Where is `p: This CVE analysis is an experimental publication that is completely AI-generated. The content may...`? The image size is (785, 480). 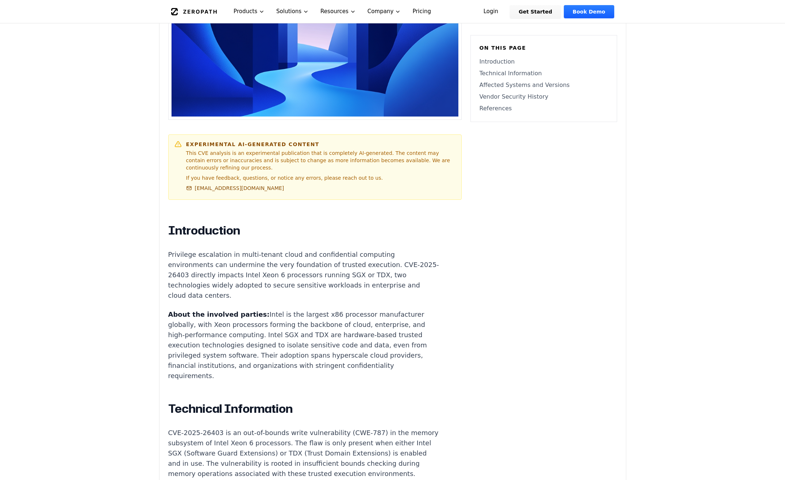 p: This CVE analysis is an experimental publication that is completely AI-generated. The content may... is located at coordinates (321, 160).